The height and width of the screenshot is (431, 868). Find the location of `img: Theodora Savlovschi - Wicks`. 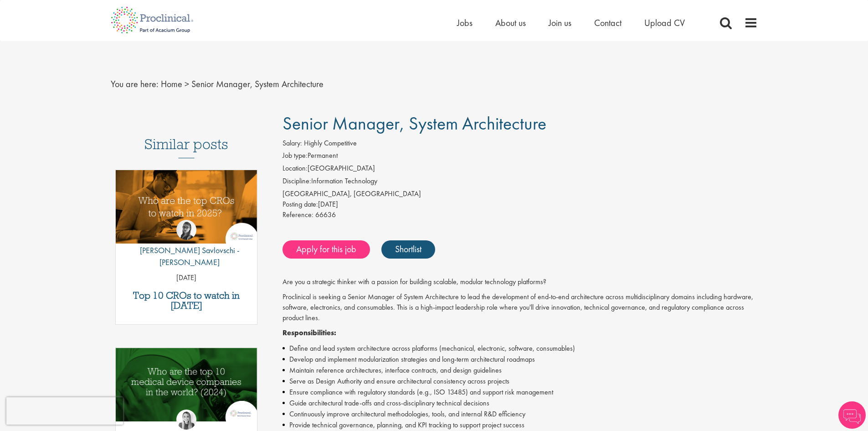

img: Theodora Savlovschi - Wicks is located at coordinates (186, 230).